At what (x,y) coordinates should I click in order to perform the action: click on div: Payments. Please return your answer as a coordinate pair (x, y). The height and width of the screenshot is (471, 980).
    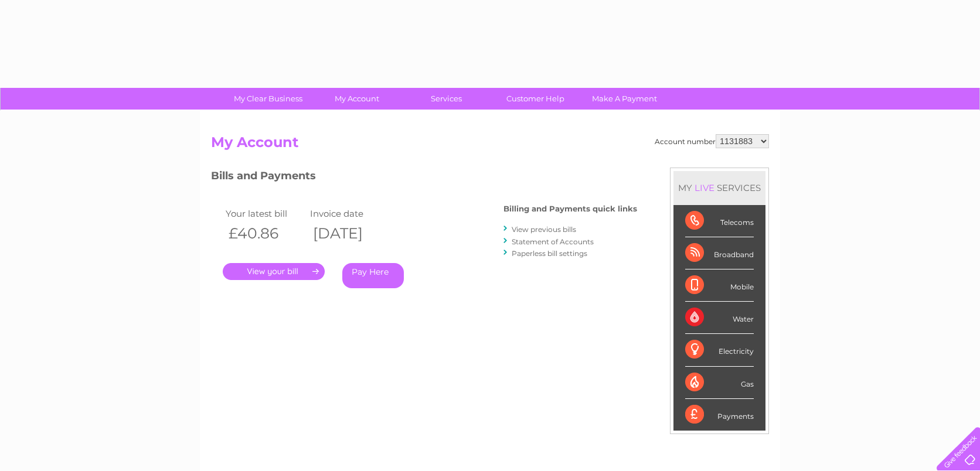
    Looking at the image, I should click on (718, 415).